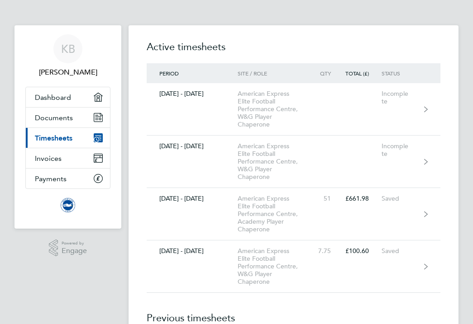 This screenshot has width=473, height=324. I want to click on a: Documents, so click(68, 118).